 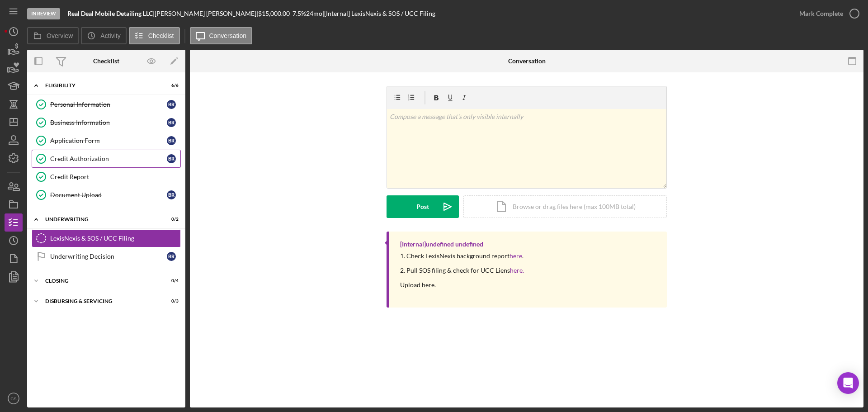 I want to click on div: Upload here., so click(x=462, y=285).